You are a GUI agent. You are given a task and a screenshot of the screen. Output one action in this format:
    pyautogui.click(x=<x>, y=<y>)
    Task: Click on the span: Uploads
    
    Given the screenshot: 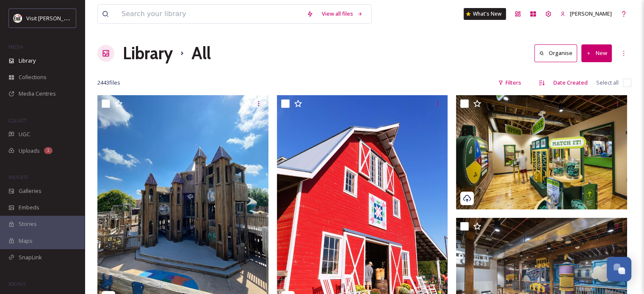 What is the action you would take?
    pyautogui.click(x=29, y=151)
    